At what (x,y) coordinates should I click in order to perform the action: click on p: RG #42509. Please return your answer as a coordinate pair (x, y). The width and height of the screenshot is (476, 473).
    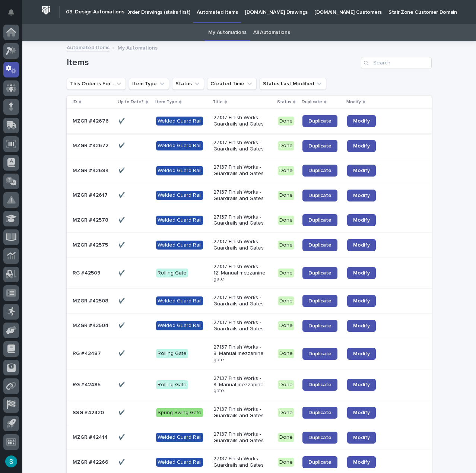
    Looking at the image, I should click on (87, 272).